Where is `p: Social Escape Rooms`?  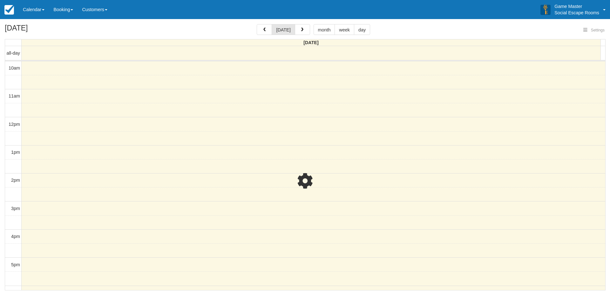
p: Social Escape Rooms is located at coordinates (577, 13).